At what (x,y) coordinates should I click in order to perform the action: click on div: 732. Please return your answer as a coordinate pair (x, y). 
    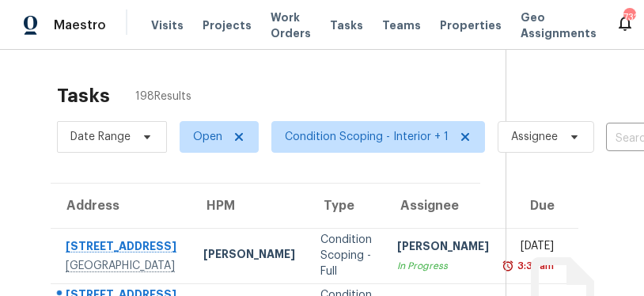
    Looking at the image, I should click on (630, 17).